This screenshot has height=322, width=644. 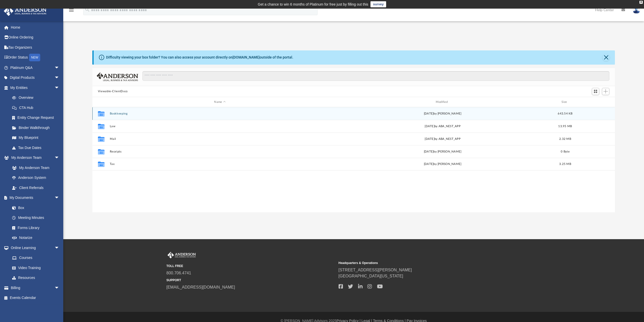 I want to click on a: Box, so click(x=35, y=208).